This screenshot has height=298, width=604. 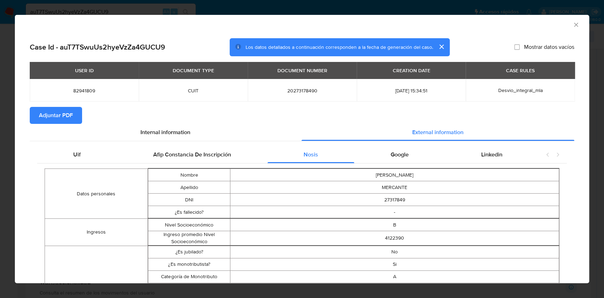 I want to click on div: CREATION DATE, so click(x=411, y=70).